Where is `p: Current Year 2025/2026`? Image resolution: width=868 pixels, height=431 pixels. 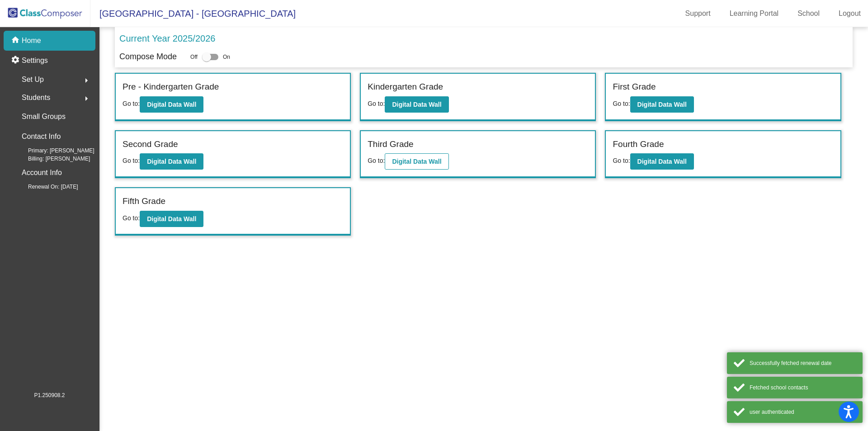 p: Current Year 2025/2026 is located at coordinates (167, 38).